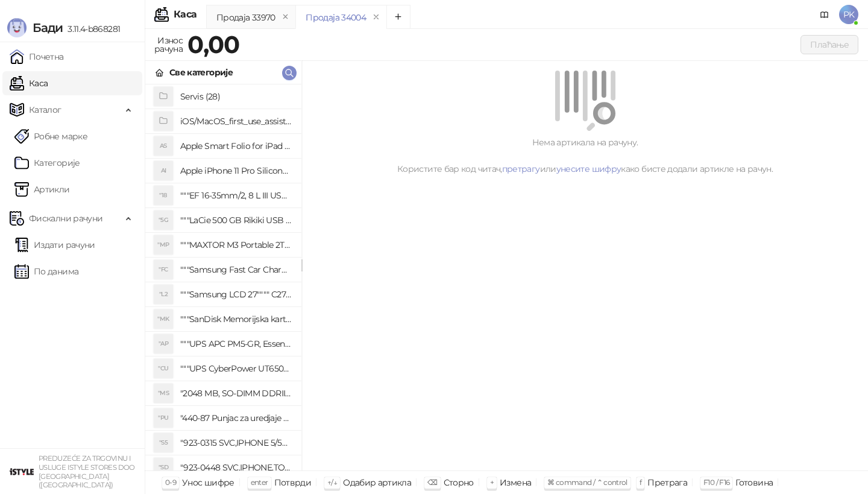 The image size is (868, 494). I want to click on h4: "440-87 Punjac za uredjaje sa micro USB portom 4/1, Stand.", so click(236, 418).